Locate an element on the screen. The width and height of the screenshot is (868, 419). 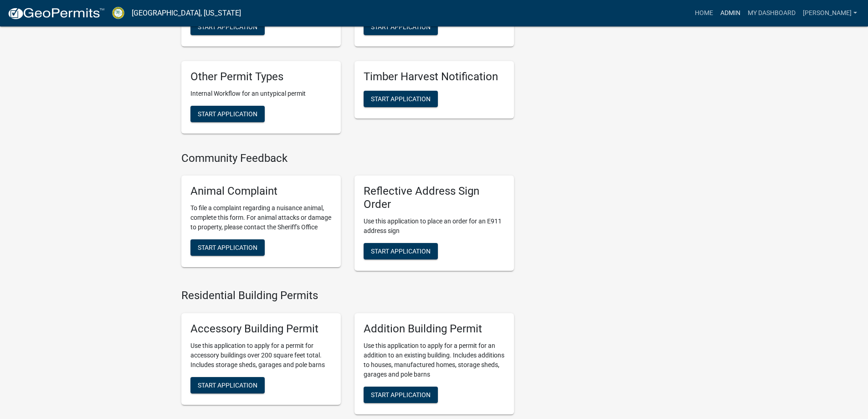
h4: Community Feedback is located at coordinates (347, 158).